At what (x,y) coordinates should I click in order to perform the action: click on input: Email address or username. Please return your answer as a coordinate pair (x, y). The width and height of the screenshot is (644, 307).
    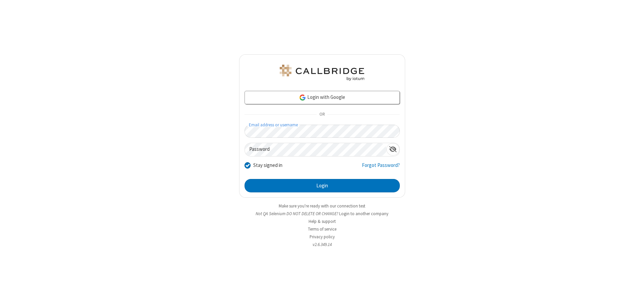
    Looking at the image, I should click on (322, 131).